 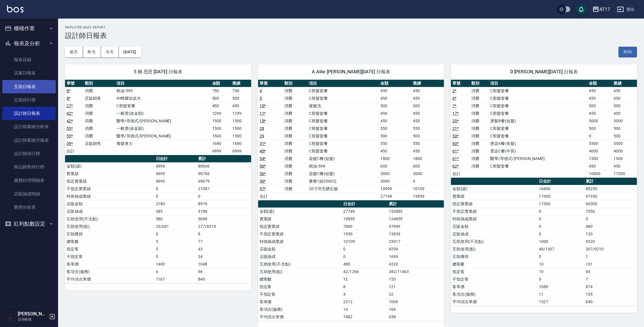 What do you see at coordinates (223, 257) in the screenshot?
I see `td: 34` at bounding box center [223, 257].